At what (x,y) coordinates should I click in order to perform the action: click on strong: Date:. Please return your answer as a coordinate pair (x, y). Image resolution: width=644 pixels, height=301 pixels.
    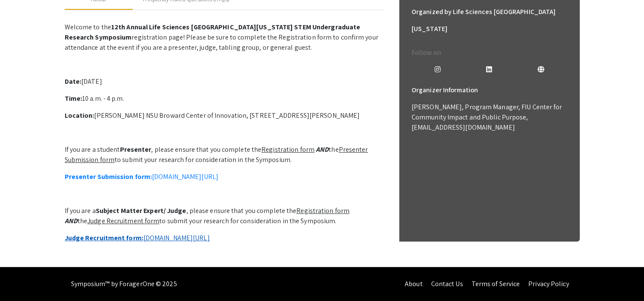
    Looking at the image, I should click on (73, 81).